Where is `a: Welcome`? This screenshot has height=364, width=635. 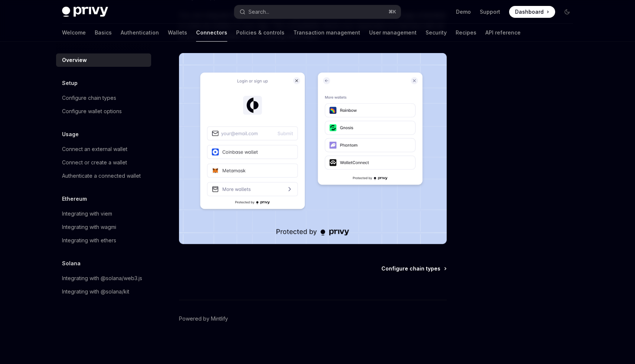 a: Welcome is located at coordinates (74, 33).